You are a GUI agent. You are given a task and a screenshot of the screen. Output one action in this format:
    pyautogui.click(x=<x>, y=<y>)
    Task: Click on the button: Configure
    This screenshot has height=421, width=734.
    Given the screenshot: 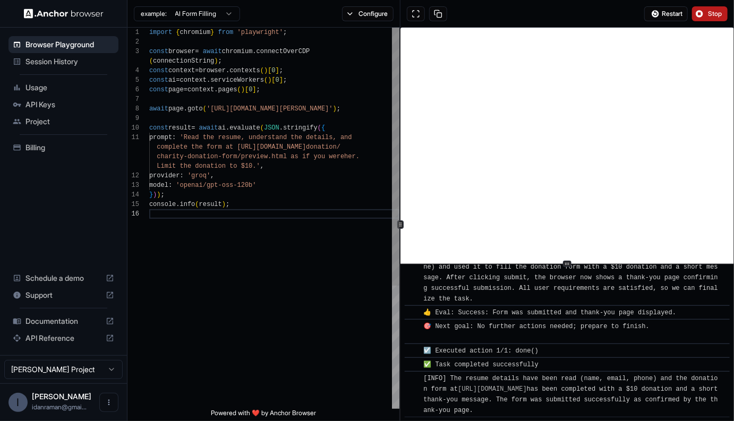 What is the action you would take?
    pyautogui.click(x=368, y=14)
    